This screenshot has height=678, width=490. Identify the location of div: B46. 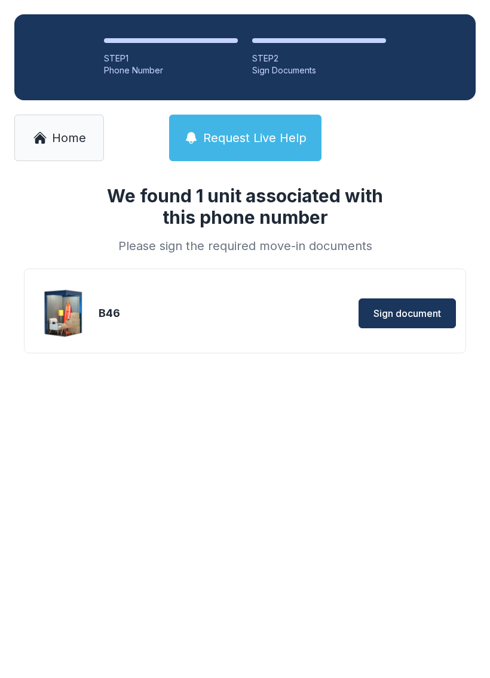
(170, 314).